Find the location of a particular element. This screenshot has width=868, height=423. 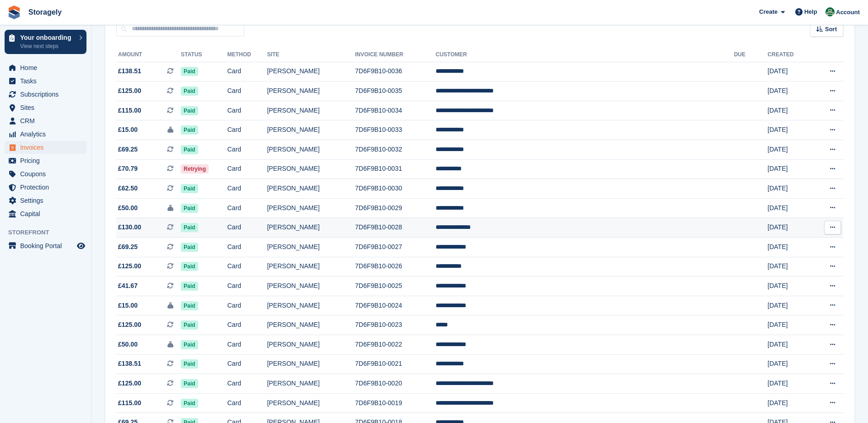

img: stora-icon-8386f47178a22dfd0bd8f6a31ec36ba5ce8667c1dd55bd0f319d3a0aa187defe.svg is located at coordinates (14, 13).